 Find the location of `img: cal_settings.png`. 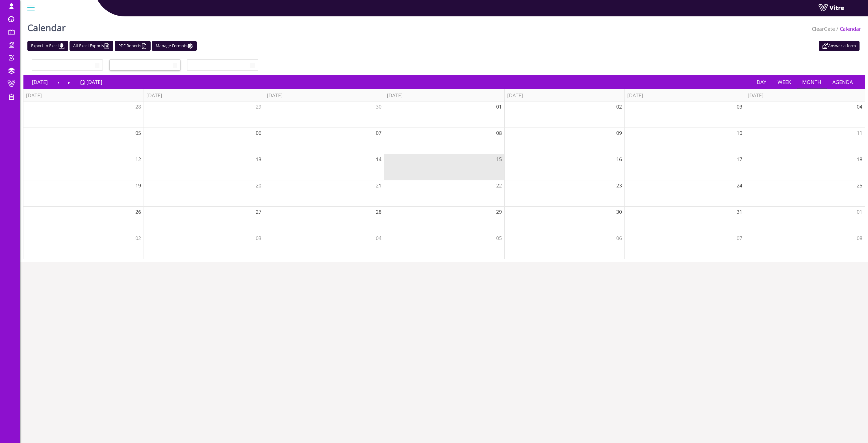

img: cal_settings.png is located at coordinates (190, 46).